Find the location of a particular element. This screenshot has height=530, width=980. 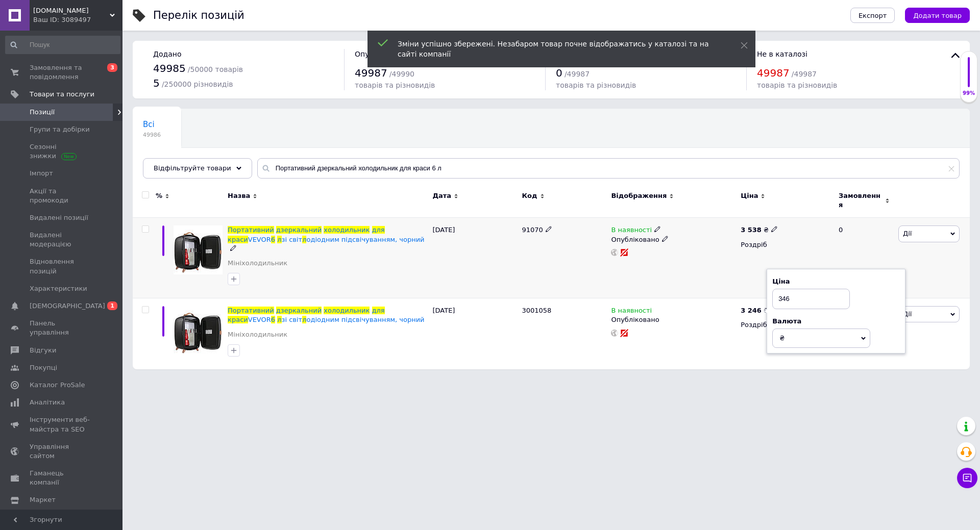

span: Групи та добірки is located at coordinates (60, 130).